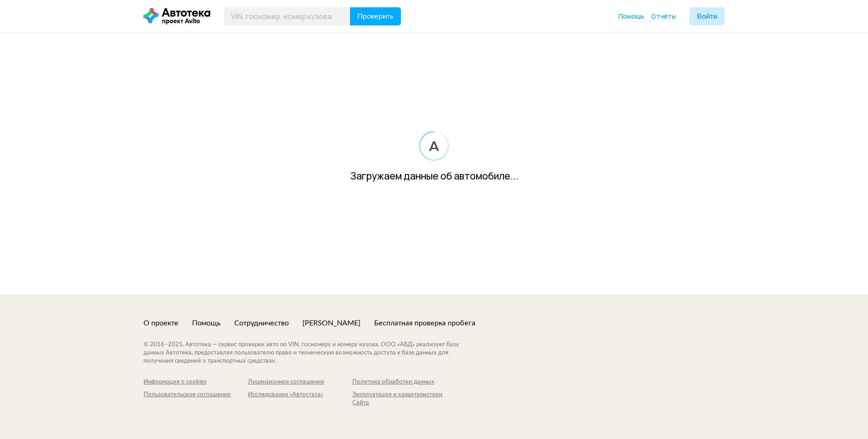 The width and height of the screenshot is (868, 439). I want to click on span: Проверить, so click(375, 17).